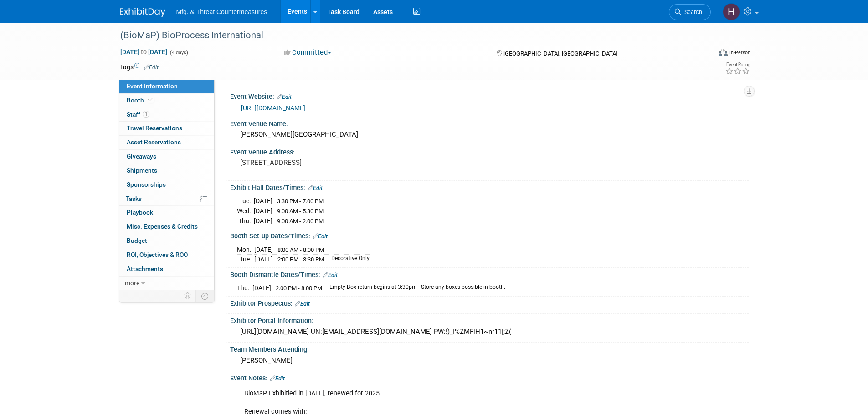 The height and width of the screenshot is (415, 868). What do you see at coordinates (141, 156) in the screenshot?
I see `span: Giveaways` at bounding box center [141, 156].